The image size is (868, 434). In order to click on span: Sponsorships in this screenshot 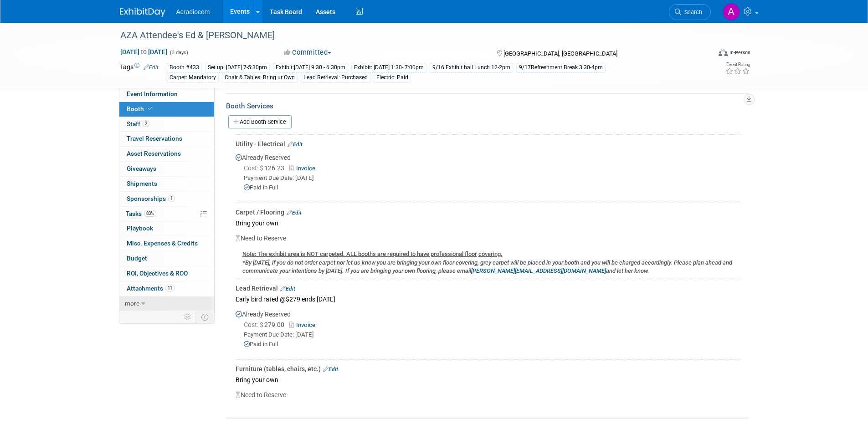, I will do `click(151, 199)`.